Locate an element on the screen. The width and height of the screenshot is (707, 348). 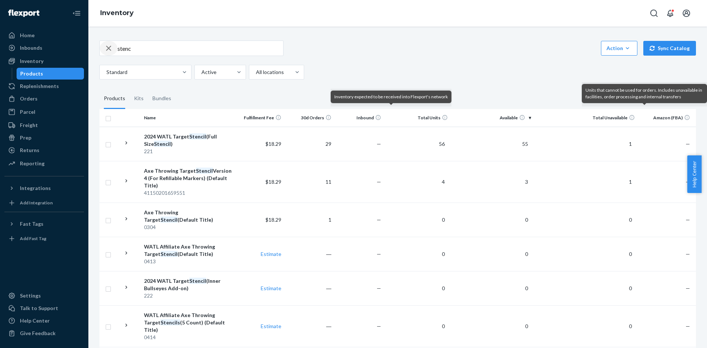
div: Integrations is located at coordinates (35, 188).